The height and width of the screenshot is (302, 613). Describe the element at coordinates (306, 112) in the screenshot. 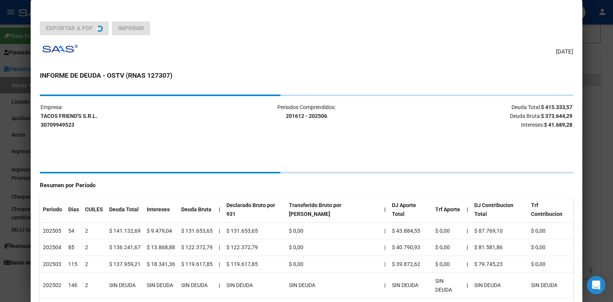

I see `p: Periodos Comprendidos:` at that location.